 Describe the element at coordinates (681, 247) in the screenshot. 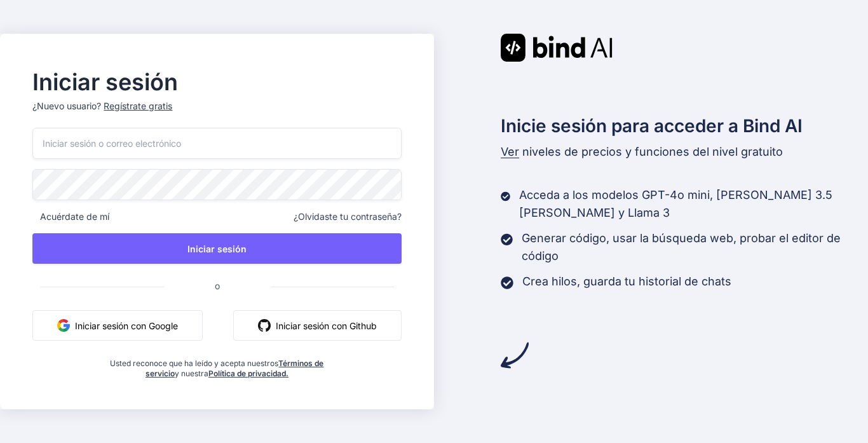

I see `font: Generar código, usar la búsqueda web, probar el editor de código` at that location.